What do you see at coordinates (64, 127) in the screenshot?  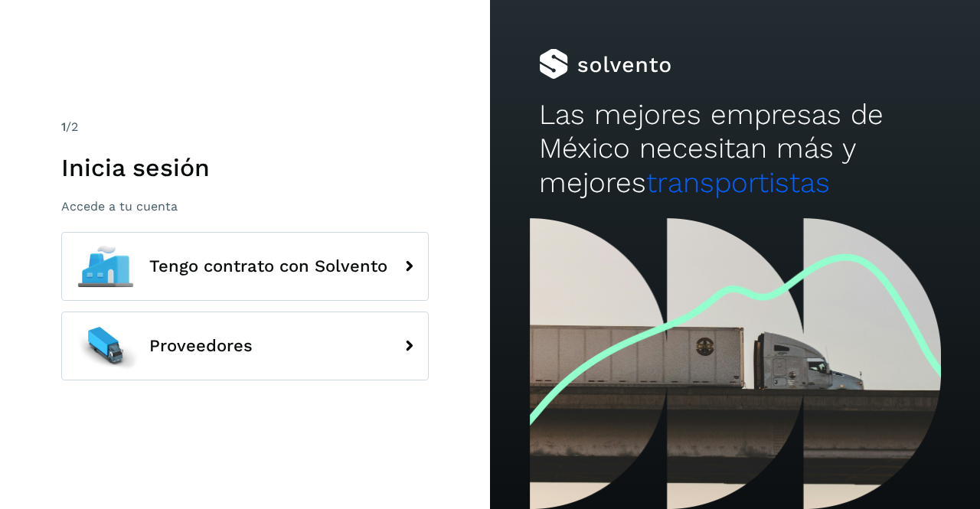 I see `span: 1` at bounding box center [64, 127].